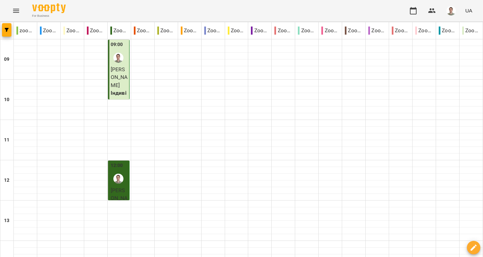  What do you see at coordinates (7, 59) in the screenshot?
I see `h6: 09` at bounding box center [7, 59].